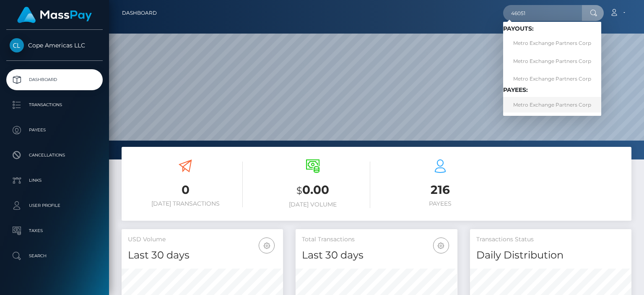 The image size is (644, 295). I want to click on h3: 216, so click(440, 190).